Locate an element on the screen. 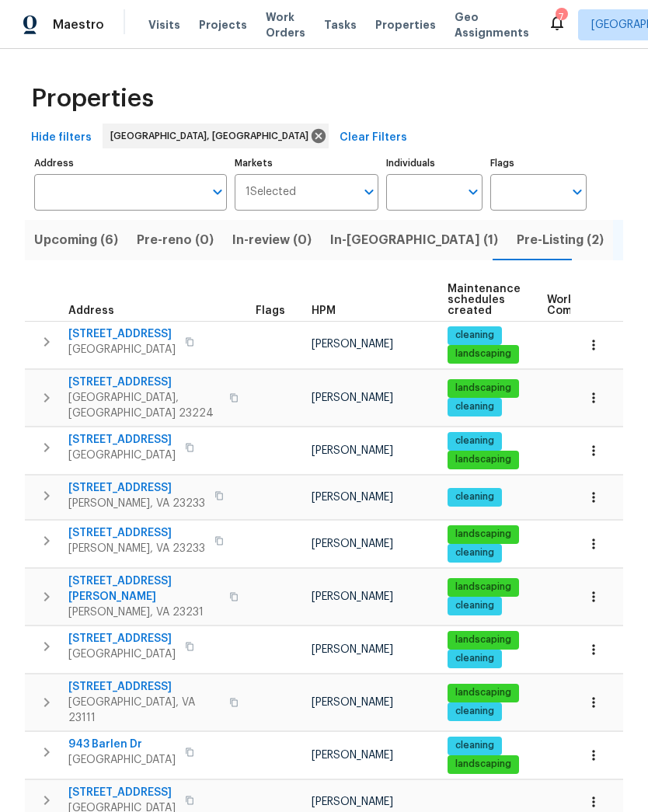 Image resolution: width=648 pixels, height=812 pixels. span: Work Orders is located at coordinates (285, 25).